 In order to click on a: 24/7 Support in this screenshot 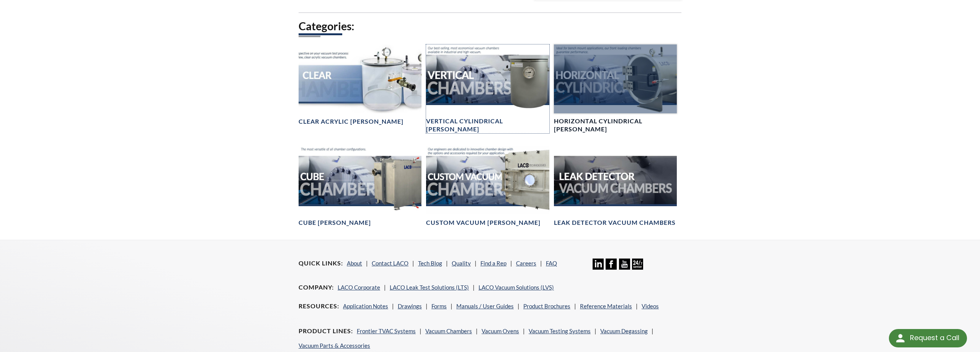, I will do `click(638, 267)`.